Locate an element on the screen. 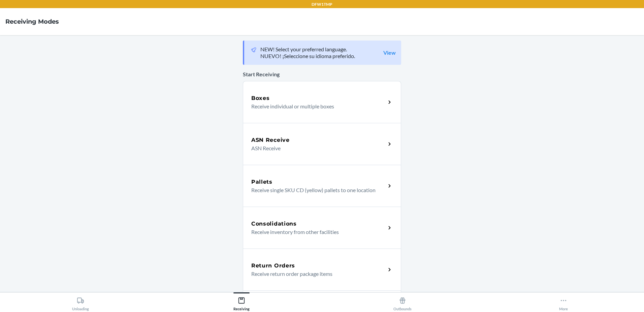 The height and width of the screenshot is (312, 644). h5: Return Orders is located at coordinates (273, 265).